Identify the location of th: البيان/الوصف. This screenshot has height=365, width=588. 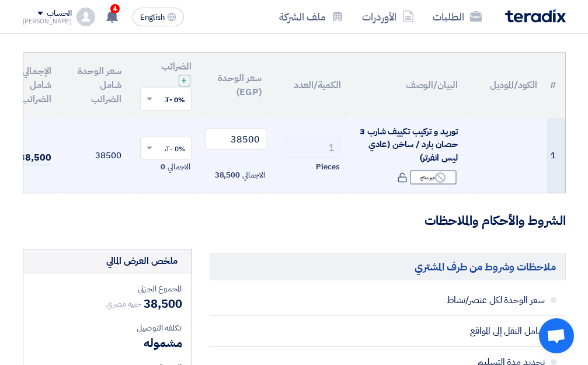
(408, 85).